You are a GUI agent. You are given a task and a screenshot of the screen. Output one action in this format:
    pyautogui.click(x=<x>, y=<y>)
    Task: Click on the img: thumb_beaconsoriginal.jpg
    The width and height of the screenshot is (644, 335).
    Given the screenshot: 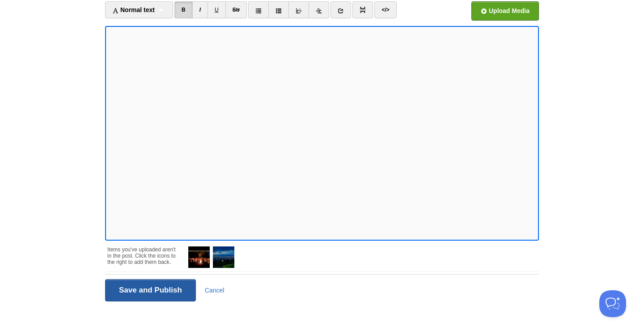 What is the action you would take?
    pyautogui.click(x=224, y=257)
    